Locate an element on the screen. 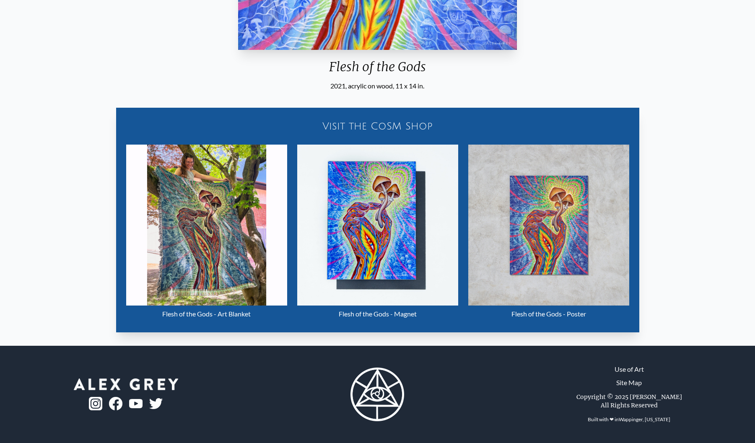 The image size is (755, 443). div: Flesh of the Gods - Magnet is located at coordinates (378, 314).